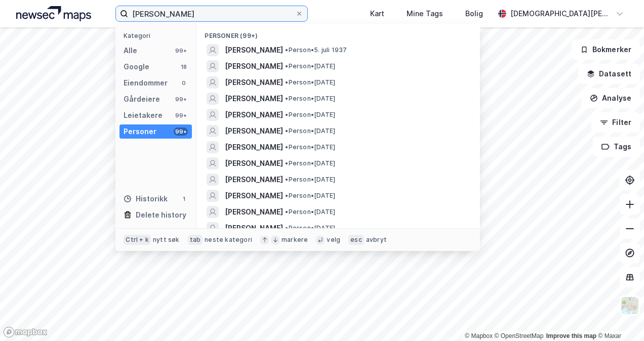  What do you see at coordinates (616, 147) in the screenshot?
I see `button: Tags` at bounding box center [616, 147].